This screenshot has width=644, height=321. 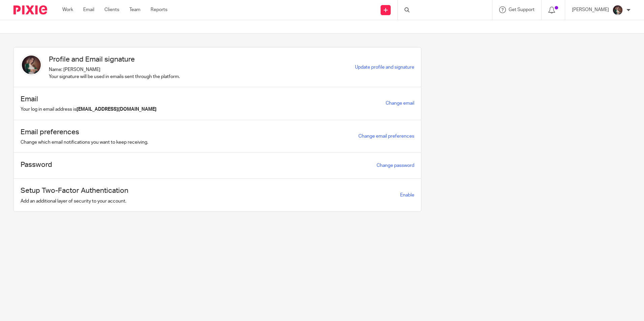 I want to click on p: Change which email notifications you want to keep receiving., so click(x=84, y=142).